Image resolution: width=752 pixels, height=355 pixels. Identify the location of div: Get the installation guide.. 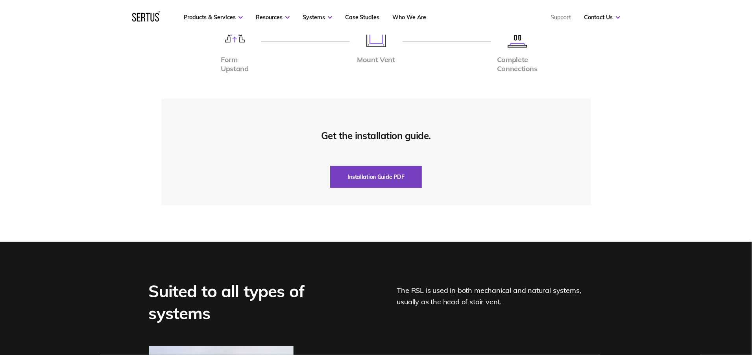
(376, 136).